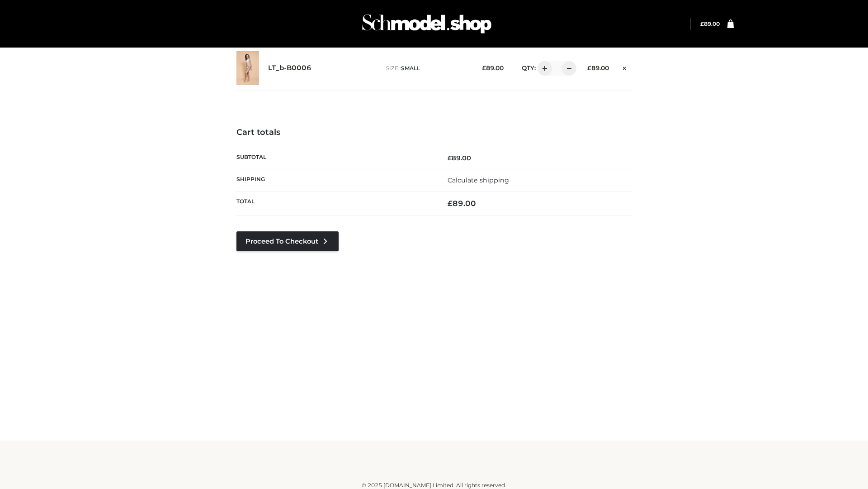 This screenshot has width=868, height=489. Describe the element at coordinates (335, 203) in the screenshot. I see `th: Total` at that location.